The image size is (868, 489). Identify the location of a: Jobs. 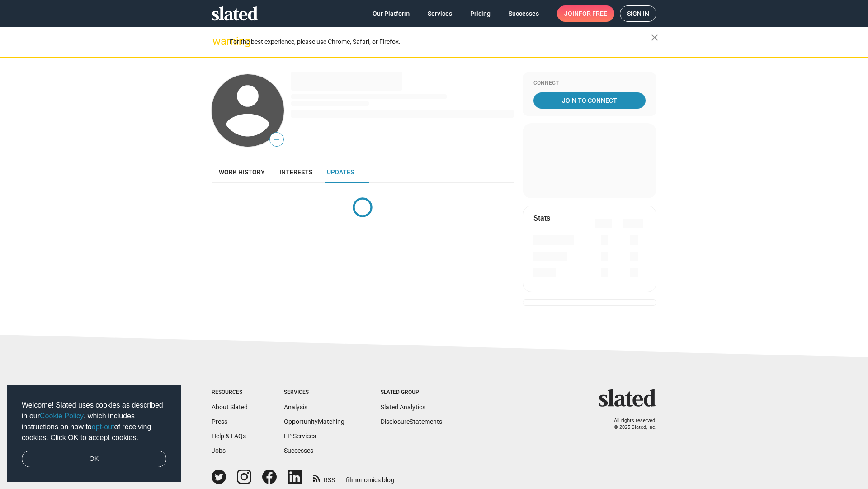
(218, 450).